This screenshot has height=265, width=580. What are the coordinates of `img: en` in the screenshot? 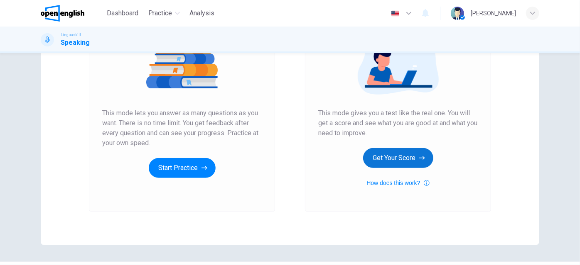 It's located at (395, 13).